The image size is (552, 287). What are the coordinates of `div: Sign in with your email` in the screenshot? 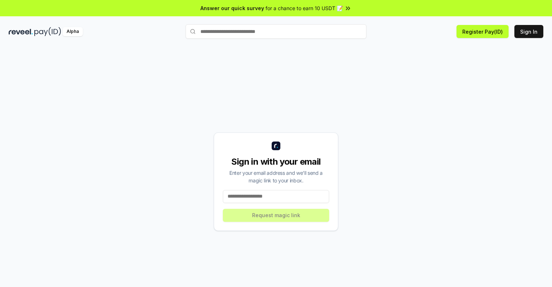 It's located at (276, 162).